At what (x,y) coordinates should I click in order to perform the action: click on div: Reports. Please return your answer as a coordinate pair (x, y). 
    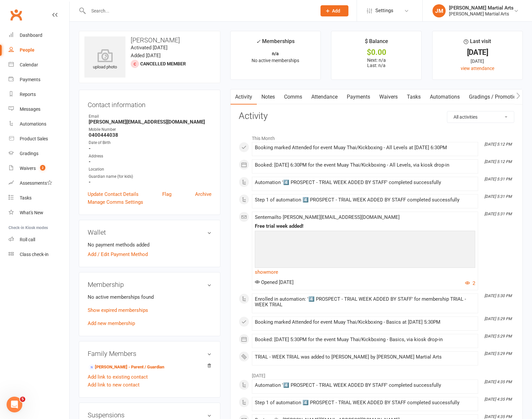
    Looking at the image, I should click on (28, 94).